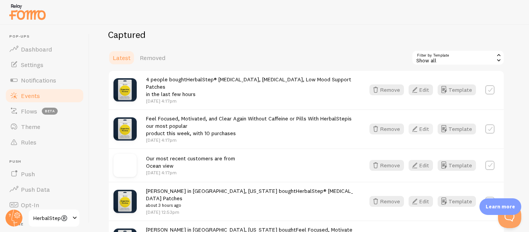  Describe the element at coordinates (38, 80) in the screenshot. I see `span: Notifications` at that location.